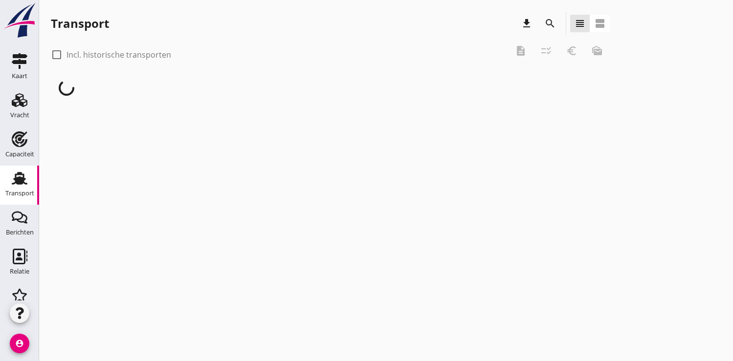 The height and width of the screenshot is (361, 733). What do you see at coordinates (600, 23) in the screenshot?
I see `i: view_agenda` at bounding box center [600, 23].